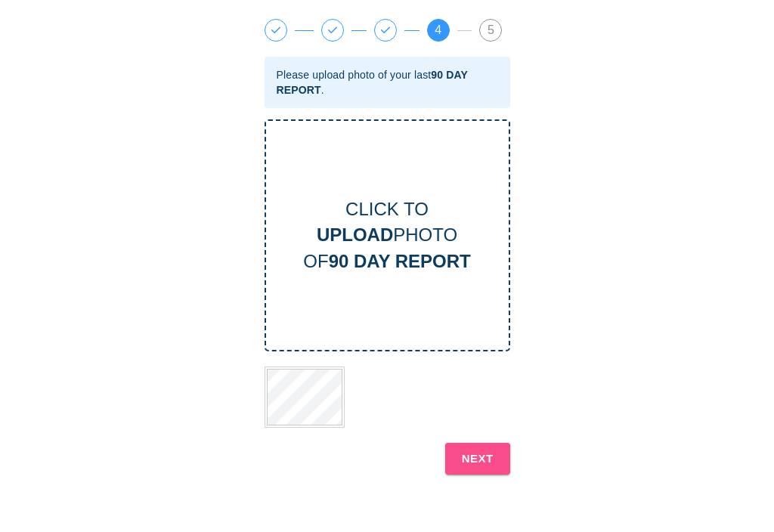  I want to click on b: UPLOAD, so click(355, 235).